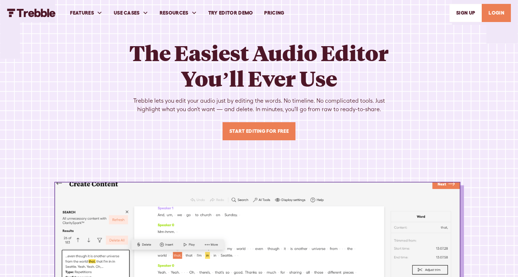 The image size is (518, 277). I want to click on h1: The Easiest Audio Editor You’ll Ever Use, so click(259, 65).